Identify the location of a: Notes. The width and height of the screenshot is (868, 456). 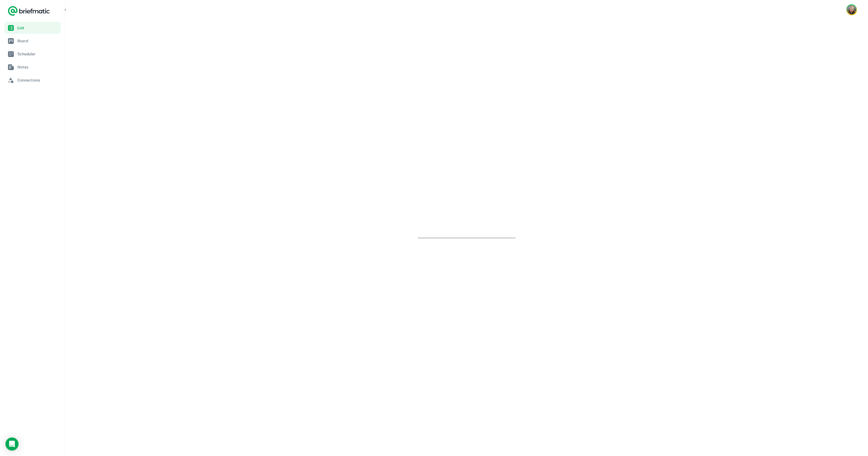
(33, 67).